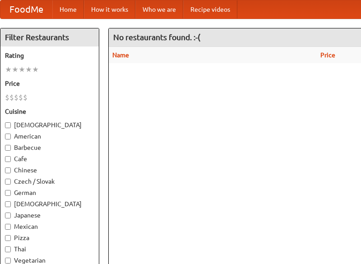 The height and width of the screenshot is (264, 361). I want to click on label: Cafe, so click(50, 159).